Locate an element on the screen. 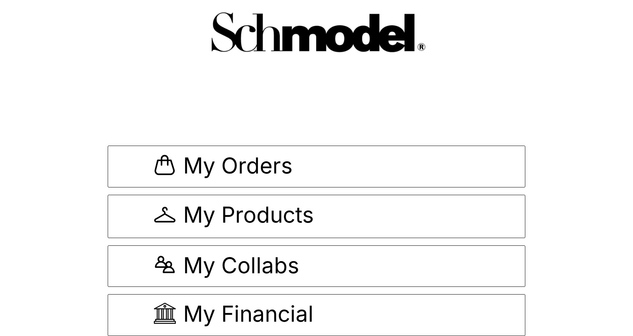 Image resolution: width=633 pixels, height=336 pixels. span: My Financial is located at coordinates (248, 314).